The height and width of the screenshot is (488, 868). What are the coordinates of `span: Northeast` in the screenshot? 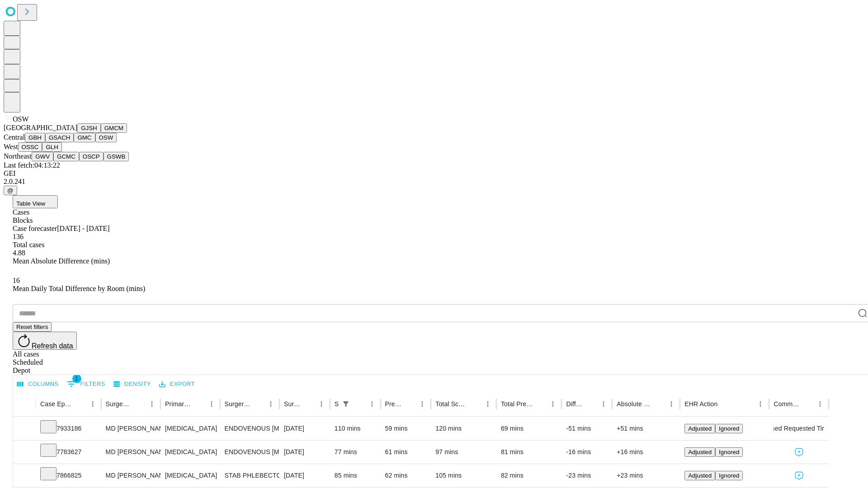 It's located at (18, 156).